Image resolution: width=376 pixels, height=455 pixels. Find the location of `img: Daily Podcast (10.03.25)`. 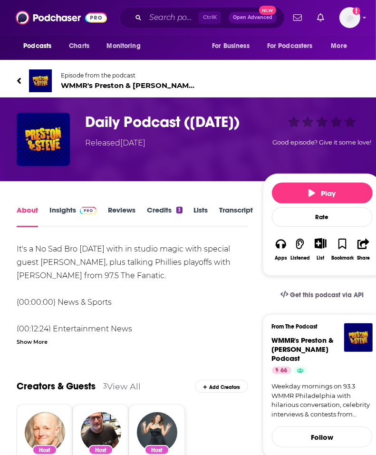

img: Daily Podcast (10.03.25) is located at coordinates (43, 139).